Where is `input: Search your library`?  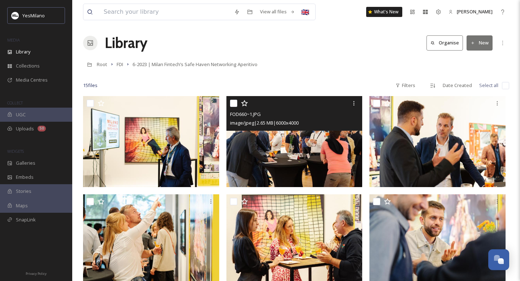 input: Search your library is located at coordinates (165, 12).